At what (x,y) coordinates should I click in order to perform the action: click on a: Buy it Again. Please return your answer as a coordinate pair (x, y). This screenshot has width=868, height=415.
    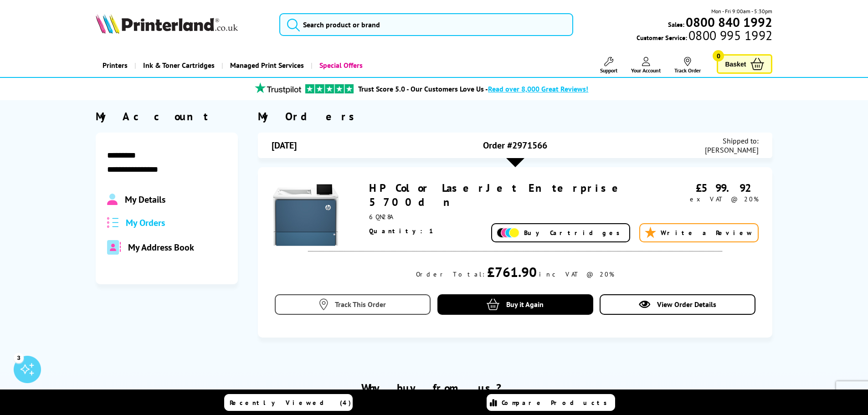
    Looking at the image, I should click on (516, 305).